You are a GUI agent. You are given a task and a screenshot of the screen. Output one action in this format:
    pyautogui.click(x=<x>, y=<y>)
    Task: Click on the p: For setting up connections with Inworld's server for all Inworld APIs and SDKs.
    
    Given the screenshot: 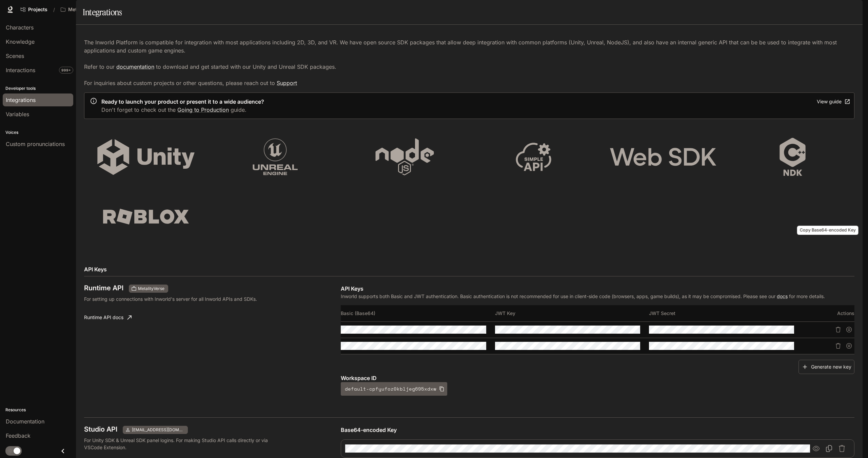 What is the action you would take?
    pyautogui.click(x=179, y=299)
    